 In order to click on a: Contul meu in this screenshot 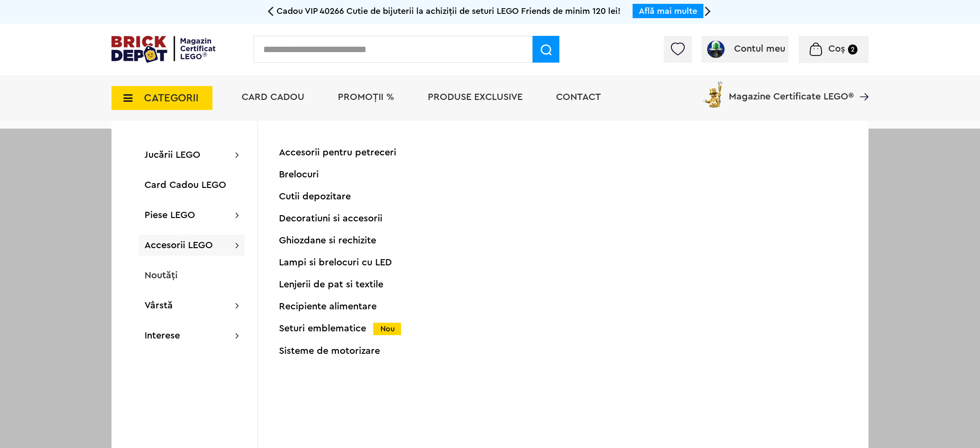, I will do `click(746, 49)`.